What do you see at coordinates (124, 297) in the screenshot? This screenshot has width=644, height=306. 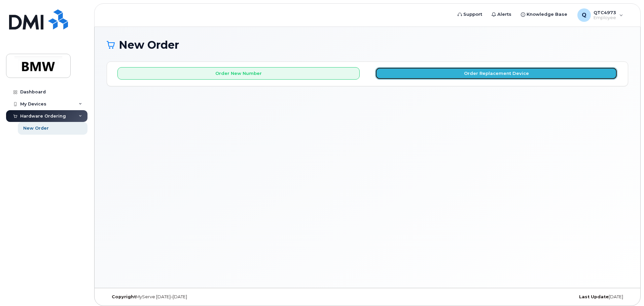 I see `strong: Copyright` at bounding box center [124, 297].